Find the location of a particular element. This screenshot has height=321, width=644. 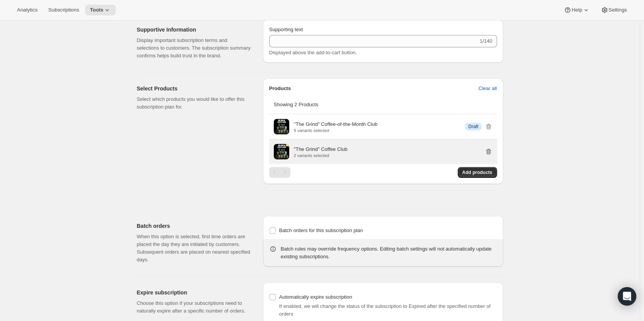

span: Analytics is located at coordinates (27, 10).